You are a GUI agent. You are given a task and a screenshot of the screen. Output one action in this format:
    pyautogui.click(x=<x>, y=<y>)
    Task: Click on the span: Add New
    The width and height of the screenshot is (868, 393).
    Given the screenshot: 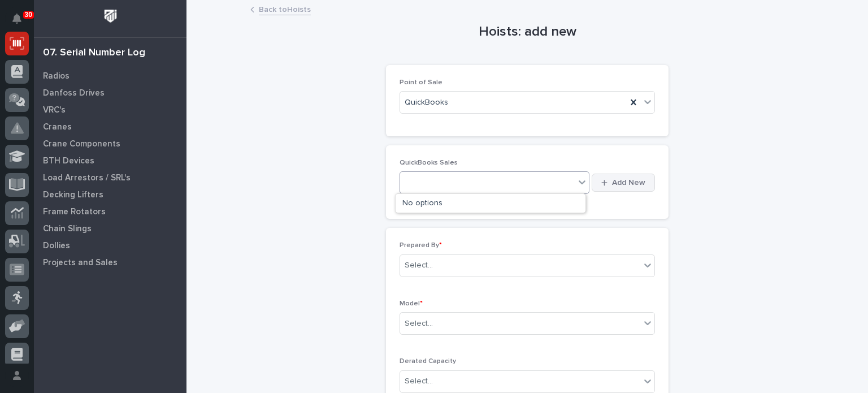 What is the action you would take?
    pyautogui.click(x=628, y=182)
    